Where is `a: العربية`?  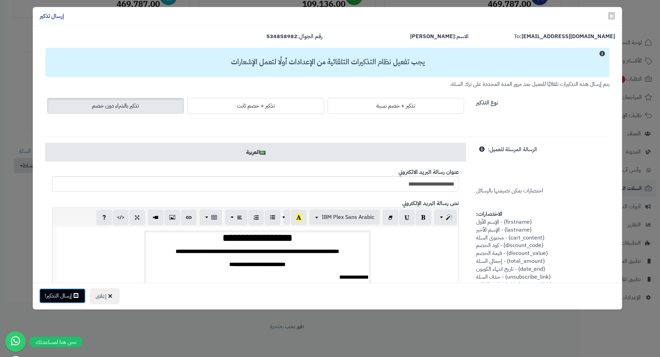 a: العربية is located at coordinates (255, 152).